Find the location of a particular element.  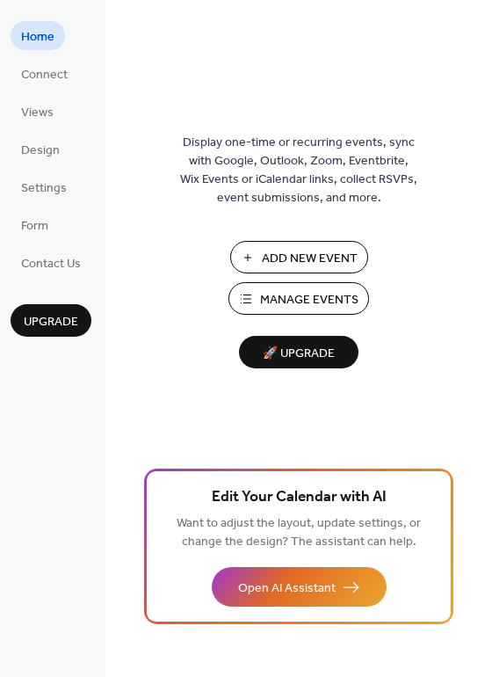

span: Want to adjust the layout, update settings, or change the design? The assistant can help. is located at coordinates (299, 532).